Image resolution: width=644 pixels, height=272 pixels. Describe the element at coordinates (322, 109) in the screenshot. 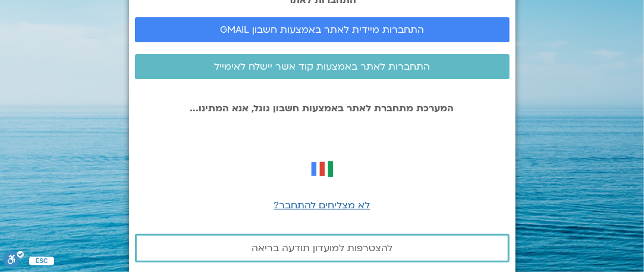

I see `p: המערכת מתחברת לאתר באמצעות חשבון גוגל, אנא המתינו...` at that location.